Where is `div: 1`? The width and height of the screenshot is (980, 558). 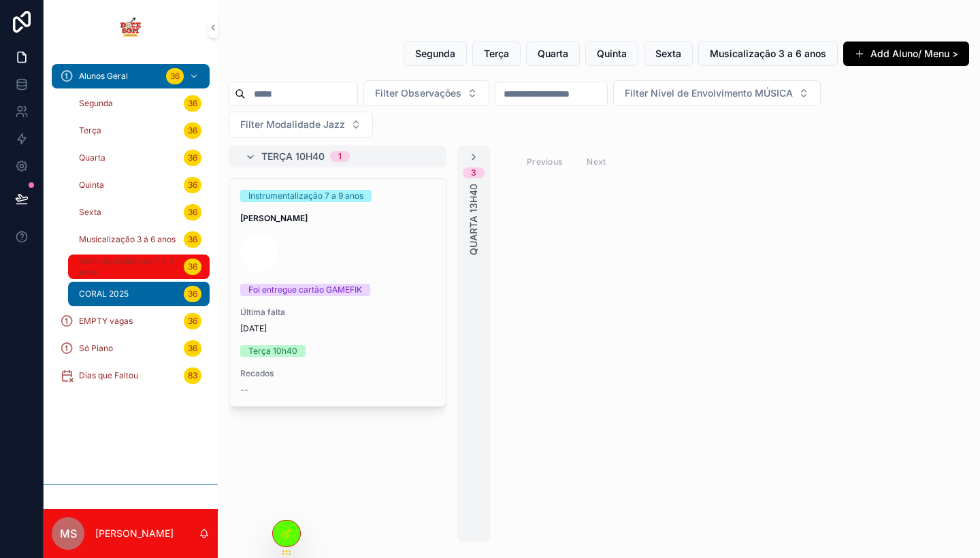
div: 1 is located at coordinates (339, 156).